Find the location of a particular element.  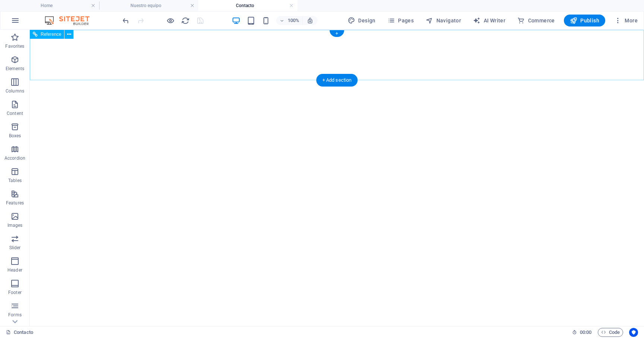

button: Navigator is located at coordinates (443, 21).